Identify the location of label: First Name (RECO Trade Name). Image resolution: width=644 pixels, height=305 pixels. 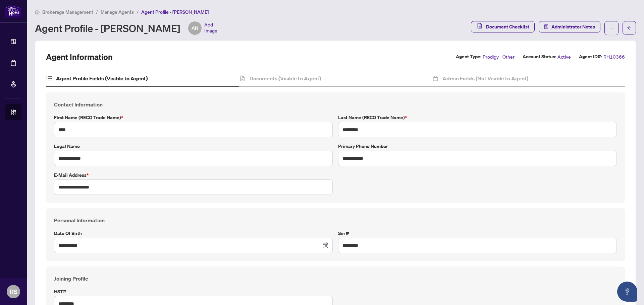
(193, 118).